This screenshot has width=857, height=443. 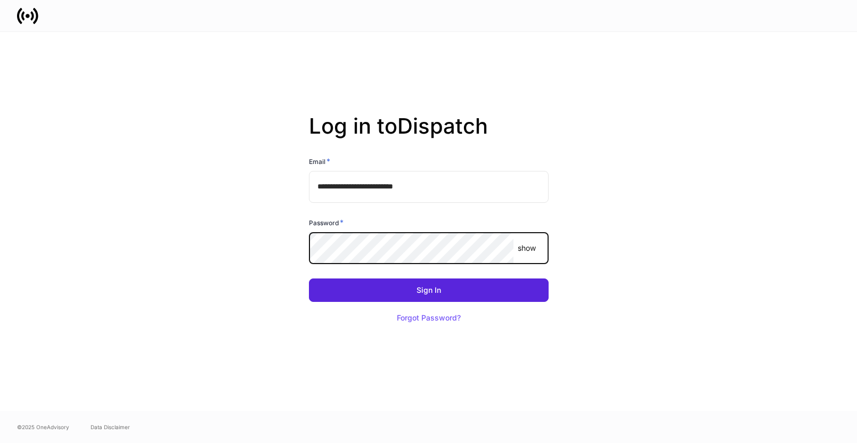 What do you see at coordinates (110, 427) in the screenshot?
I see `a: Data Disclaimer` at bounding box center [110, 427].